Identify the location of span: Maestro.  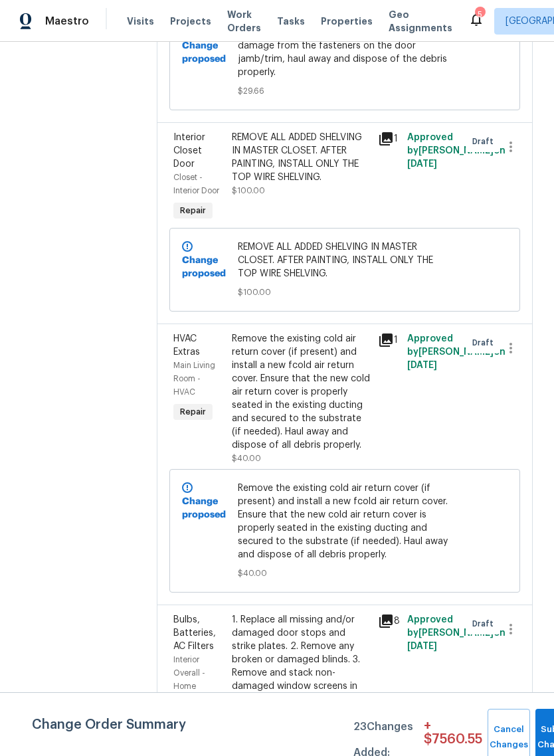
(67, 21).